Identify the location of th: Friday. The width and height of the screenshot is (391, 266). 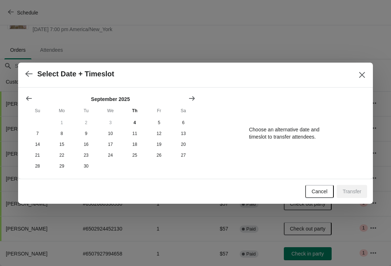
(159, 111).